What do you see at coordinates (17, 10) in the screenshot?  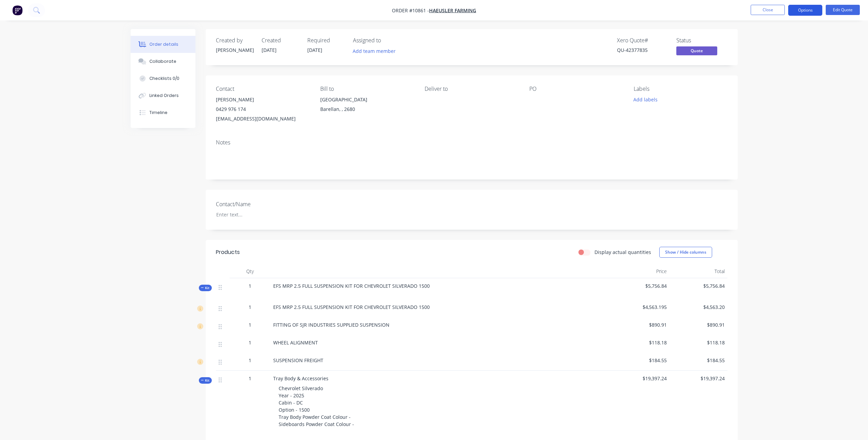 I see `img: Factory` at bounding box center [17, 10].